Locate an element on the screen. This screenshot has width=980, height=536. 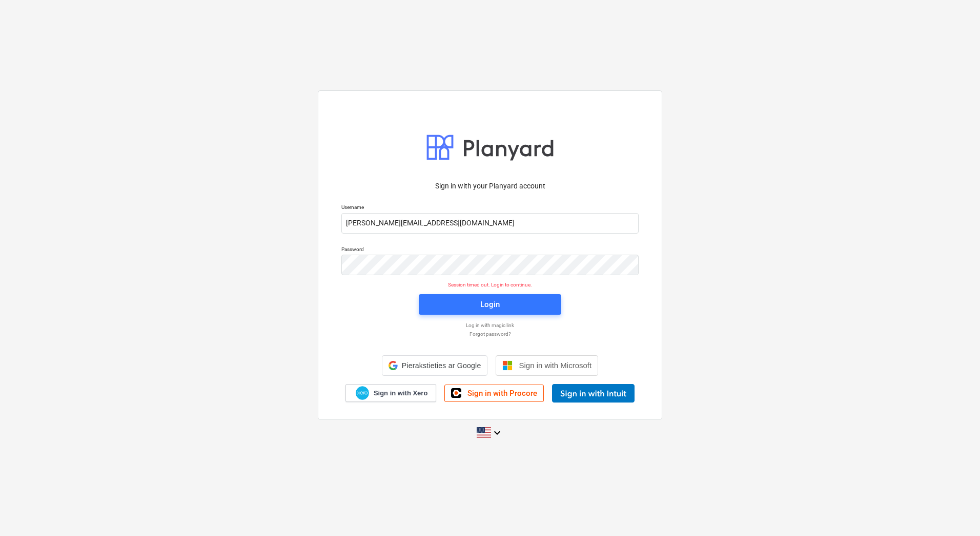
a: Sign in with Xero is located at coordinates (391, 392).